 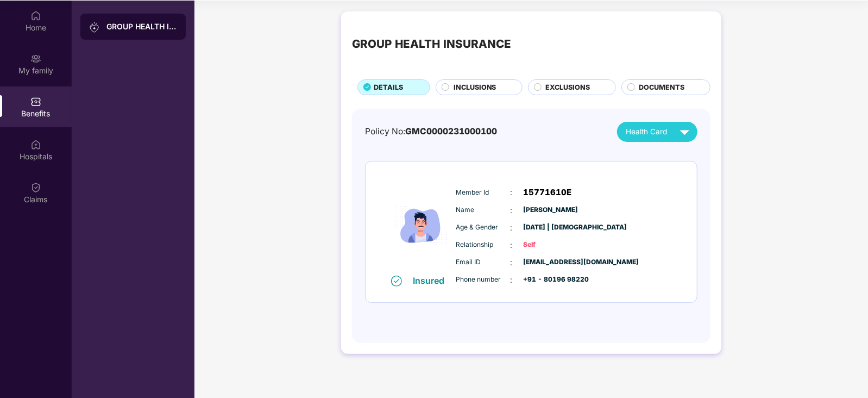 What do you see at coordinates (388, 87) in the screenshot?
I see `span: DETAILS` at bounding box center [388, 87].